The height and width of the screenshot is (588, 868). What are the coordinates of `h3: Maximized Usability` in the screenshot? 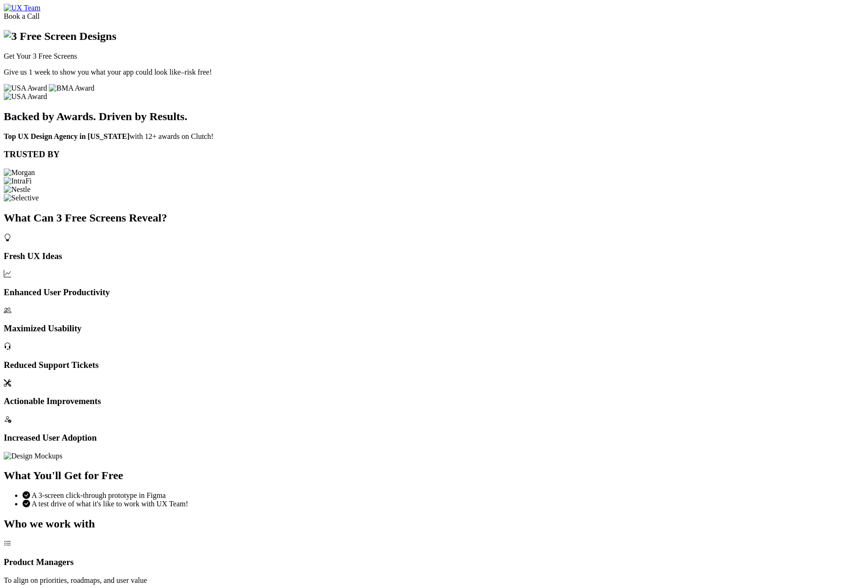 It's located at (434, 329).